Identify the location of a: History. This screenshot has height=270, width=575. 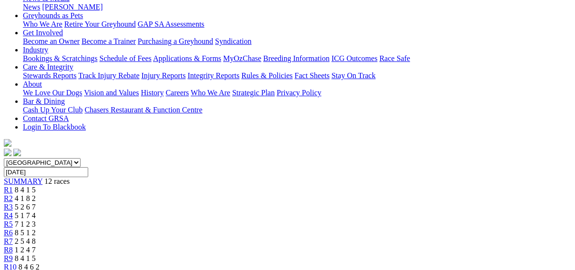
(152, 93).